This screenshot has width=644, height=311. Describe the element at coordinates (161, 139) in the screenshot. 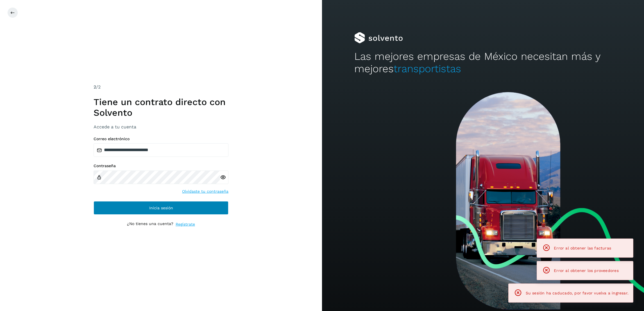

I see `label: Correo electrónico` at that location.